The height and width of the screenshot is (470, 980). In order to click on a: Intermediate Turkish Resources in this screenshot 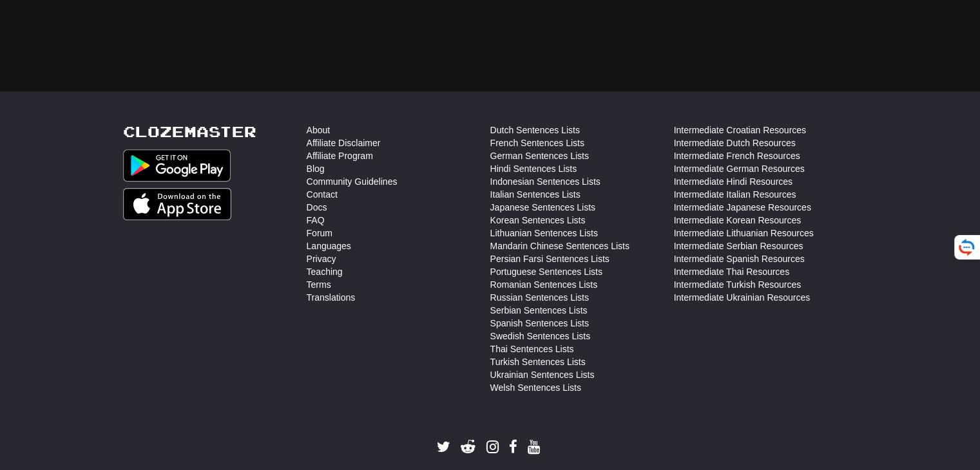, I will do `click(737, 285)`.